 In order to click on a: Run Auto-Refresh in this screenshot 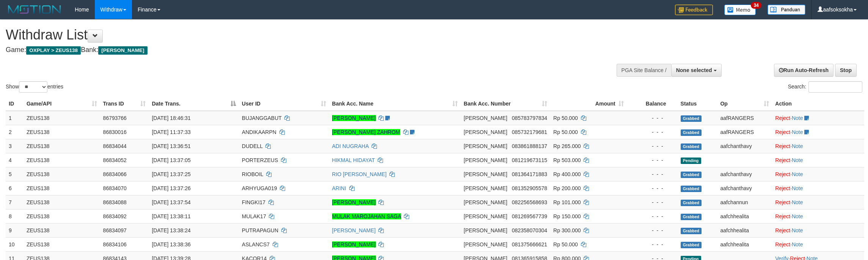, I will do `click(804, 70)`.